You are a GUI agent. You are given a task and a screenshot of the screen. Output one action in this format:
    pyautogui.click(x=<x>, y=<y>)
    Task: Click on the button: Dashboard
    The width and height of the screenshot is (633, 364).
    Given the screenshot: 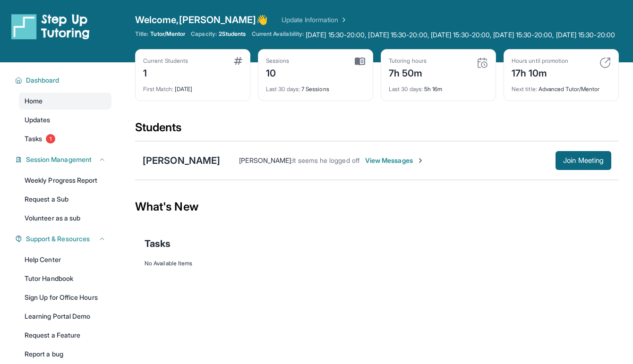 What is the action you would take?
    pyautogui.click(x=64, y=80)
    